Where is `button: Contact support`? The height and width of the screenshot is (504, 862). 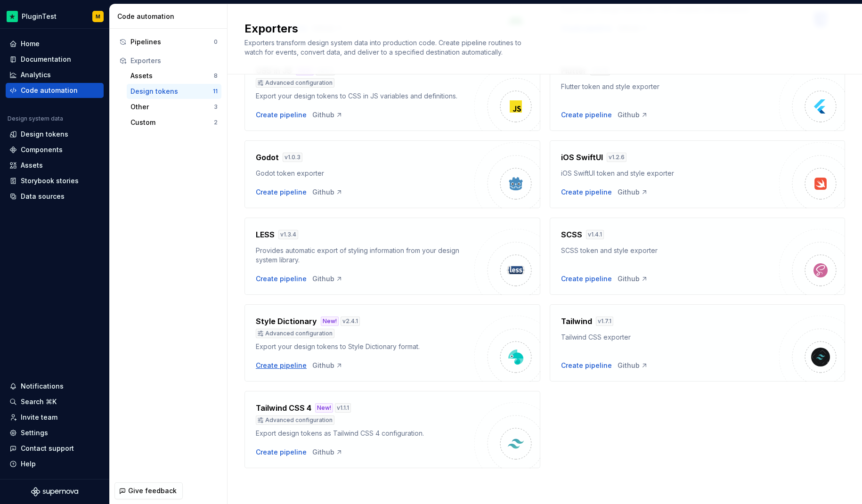
button: Contact support is located at coordinates (55, 448).